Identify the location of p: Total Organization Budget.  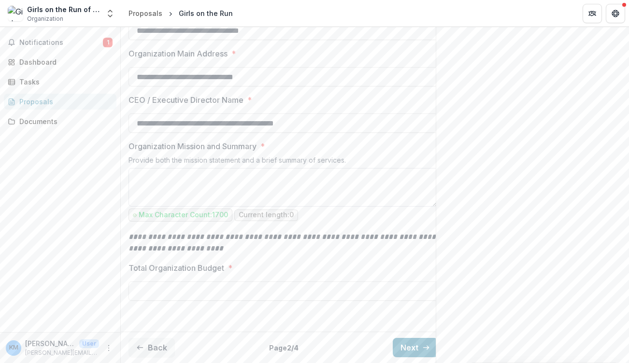
(176, 268).